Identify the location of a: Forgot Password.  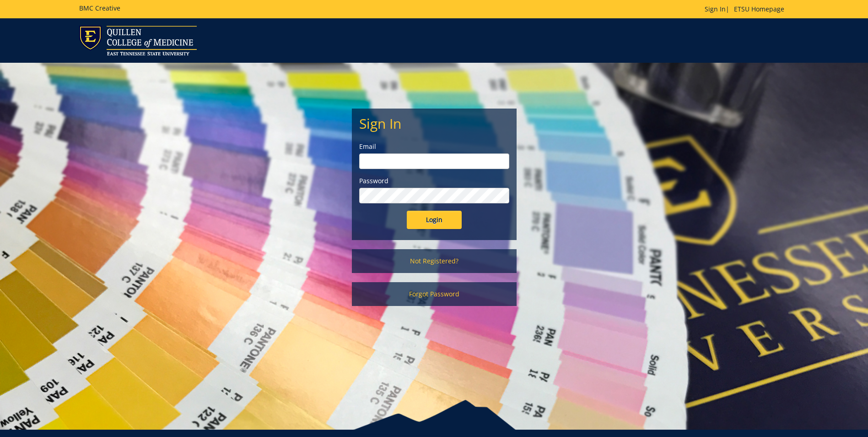
(434, 294).